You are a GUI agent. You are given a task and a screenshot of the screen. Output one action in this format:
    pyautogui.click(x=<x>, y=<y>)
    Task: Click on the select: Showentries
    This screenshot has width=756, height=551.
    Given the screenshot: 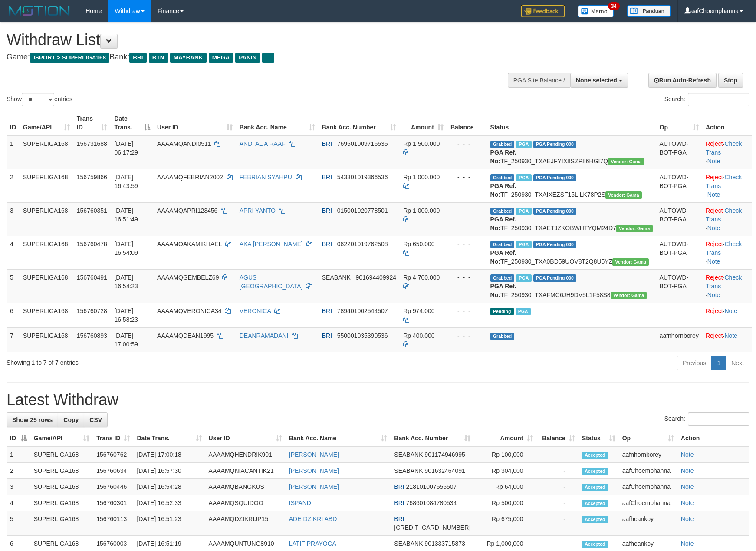 What is the action you would take?
    pyautogui.click(x=38, y=100)
    